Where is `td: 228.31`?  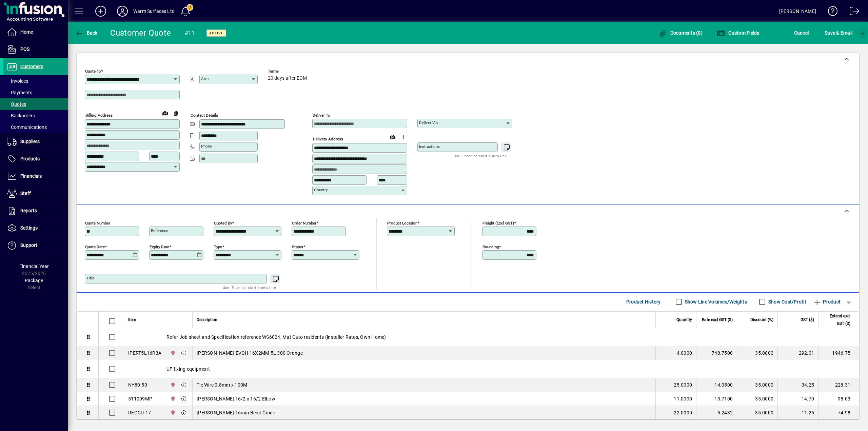
td: 228.31 is located at coordinates (838, 385).